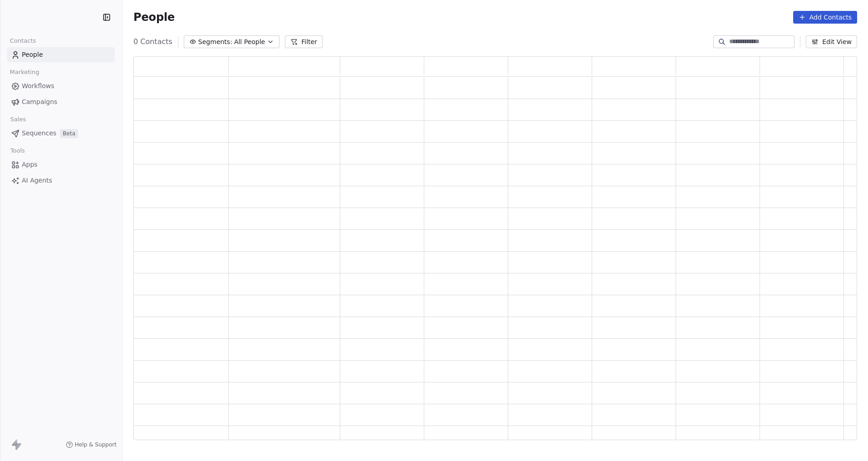 The image size is (868, 461). Describe the element at coordinates (39, 133) in the screenshot. I see `span: Sequences` at that location.